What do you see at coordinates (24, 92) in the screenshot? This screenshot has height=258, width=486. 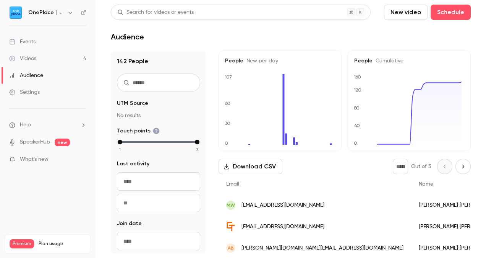 I see `div: Settings` at bounding box center [24, 92].